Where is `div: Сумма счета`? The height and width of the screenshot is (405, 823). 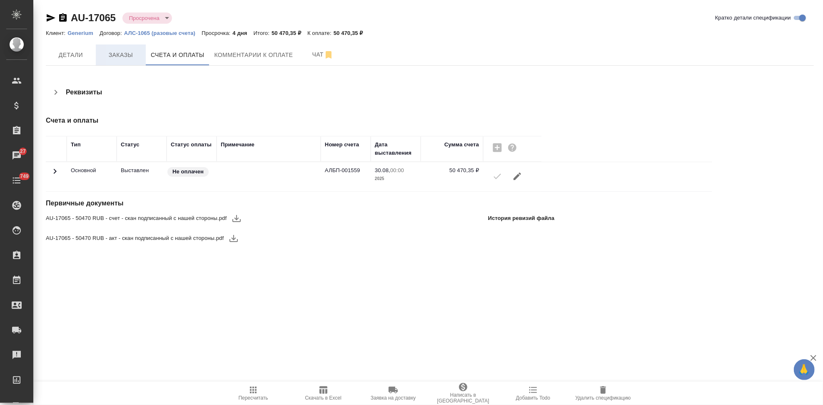
div: Сумма счета is located at coordinates (461, 145).